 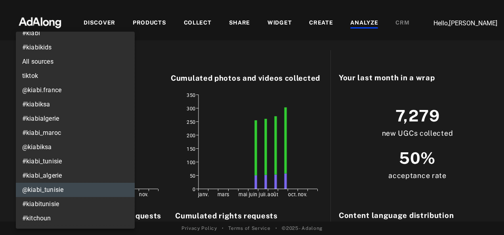 I want to click on li: #kiabi_maroc, so click(x=75, y=133).